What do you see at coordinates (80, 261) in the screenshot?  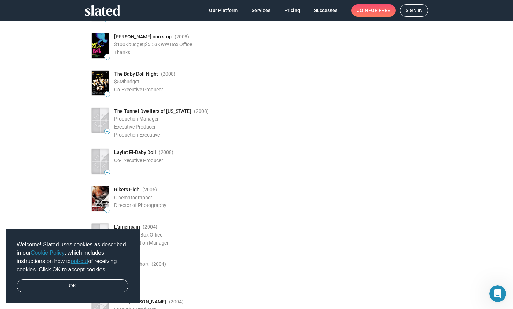 I see `a: opt-out` at bounding box center [80, 261].